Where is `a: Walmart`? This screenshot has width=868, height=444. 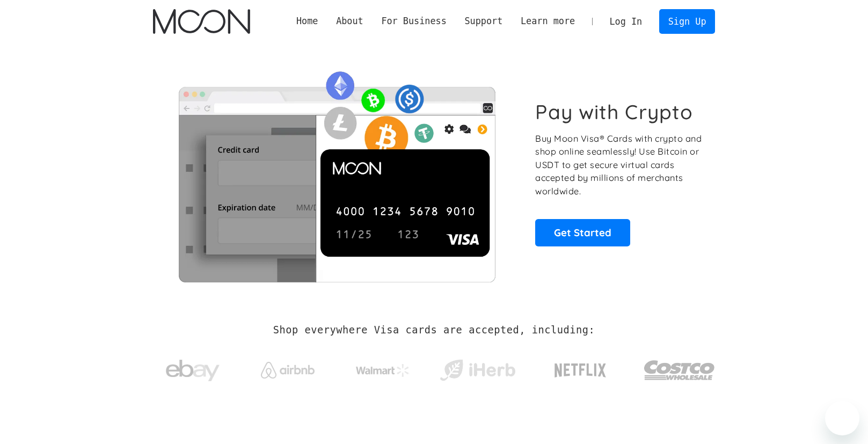
a: Walmart is located at coordinates (383, 367).